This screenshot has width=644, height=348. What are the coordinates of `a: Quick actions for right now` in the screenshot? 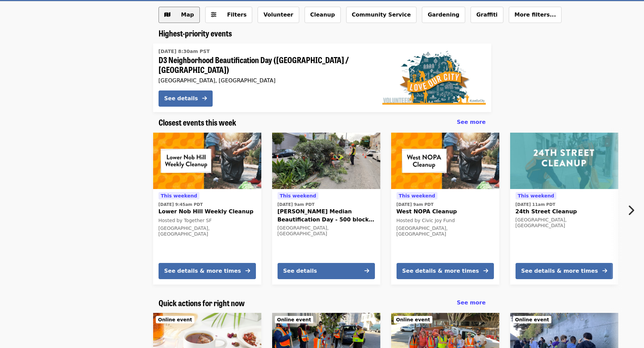 It's located at (201, 302).